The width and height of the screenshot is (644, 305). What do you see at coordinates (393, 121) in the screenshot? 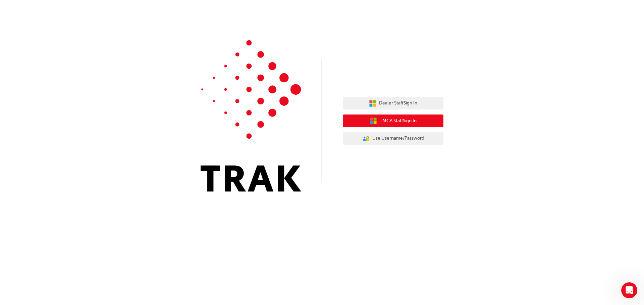
I see `button: TMCA StaffSign In` at bounding box center [393, 121].